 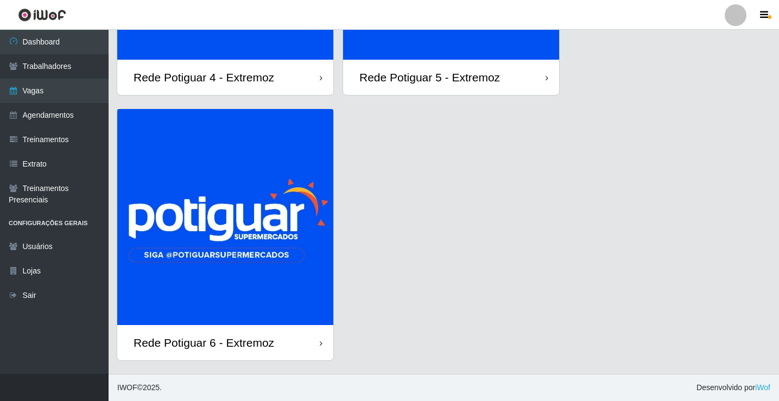 What do you see at coordinates (204, 77) in the screenshot?
I see `div: Rede Potiguar 4 - Extremoz` at bounding box center [204, 77].